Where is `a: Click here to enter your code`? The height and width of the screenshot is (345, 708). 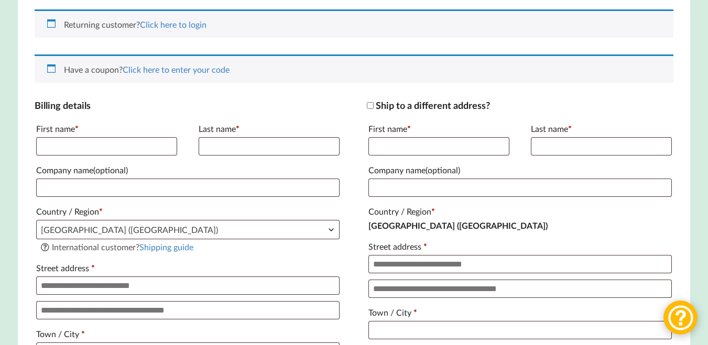
a: Click here to enter your code is located at coordinates (176, 69).